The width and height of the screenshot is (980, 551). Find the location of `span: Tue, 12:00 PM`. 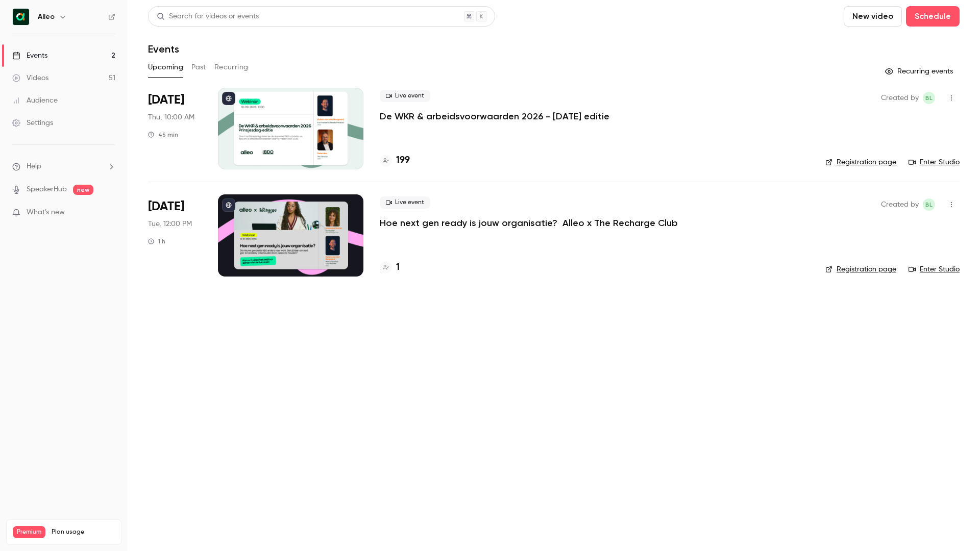

span: Tue, 12:00 PM is located at coordinates (170, 224).